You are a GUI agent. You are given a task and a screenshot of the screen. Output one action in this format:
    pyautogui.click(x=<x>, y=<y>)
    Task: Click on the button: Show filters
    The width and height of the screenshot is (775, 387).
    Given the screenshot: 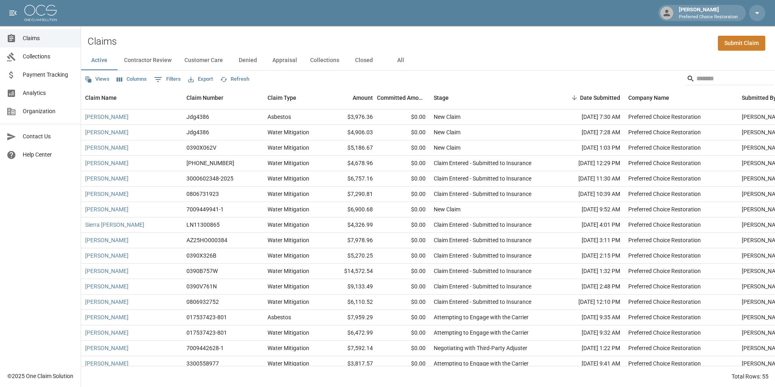 What is the action you would take?
    pyautogui.click(x=167, y=79)
    